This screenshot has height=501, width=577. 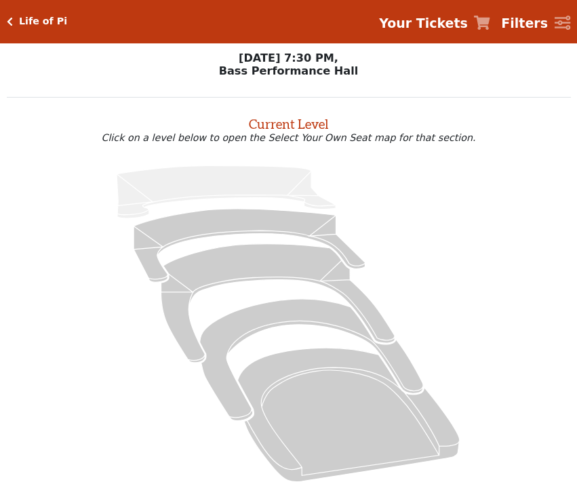 I want to click on p: Click on a level below to open the Select Your Own Seat map for that section., so click(x=289, y=138).